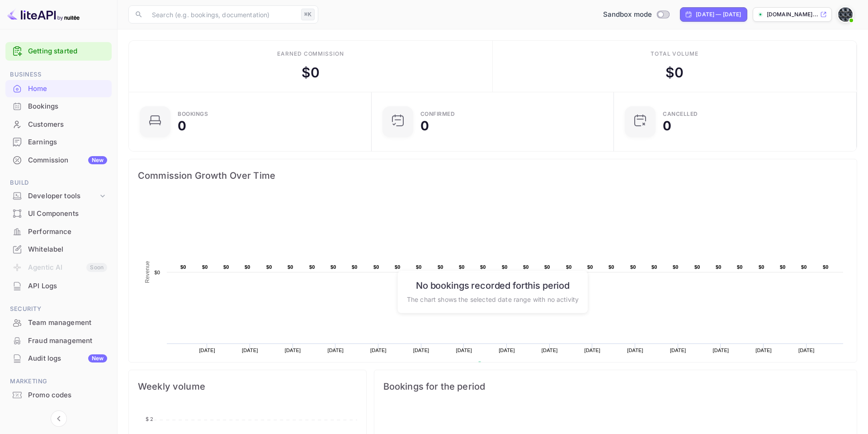 The height and width of the screenshot is (434, 868). What do you see at coordinates (58, 322) in the screenshot?
I see `a: Team management` at bounding box center [58, 322].